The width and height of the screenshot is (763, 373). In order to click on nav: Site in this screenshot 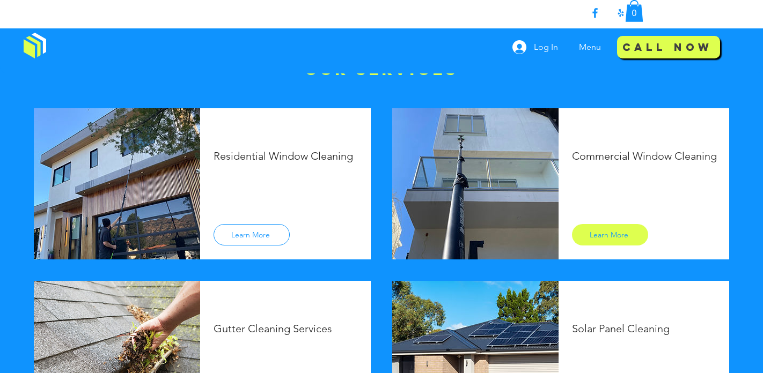, I will do `click(591, 47)`.